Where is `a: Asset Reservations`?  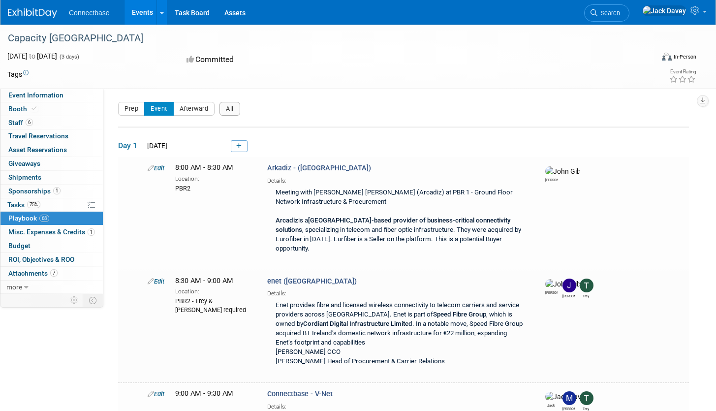
a: Asset Reservations is located at coordinates (52, 150).